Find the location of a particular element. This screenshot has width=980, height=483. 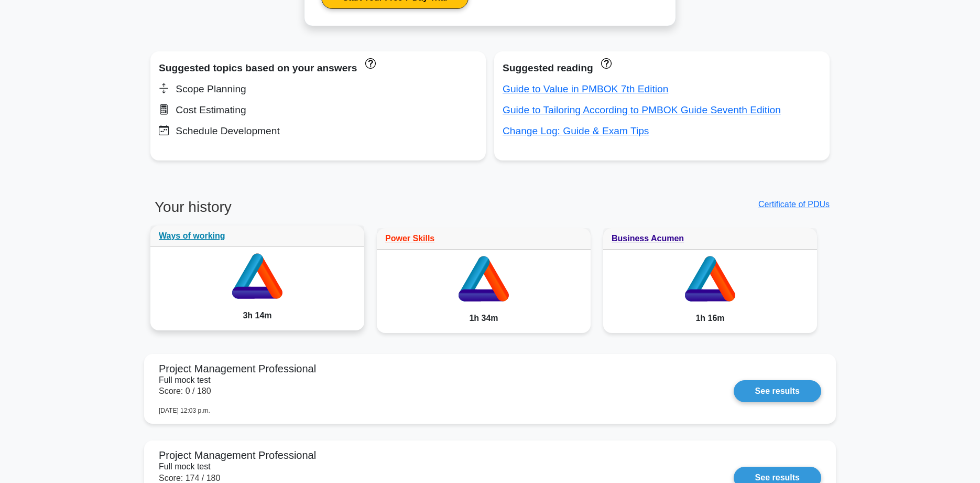

a: Guide to Tailoring According to PMBOK Guide Seventh Edition is located at coordinates (641, 110).